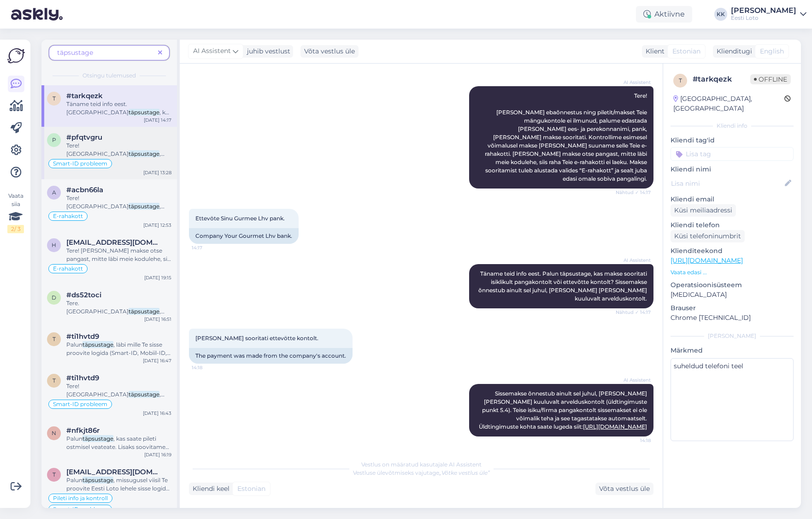 The width and height of the screenshot is (812, 519). What do you see at coordinates (68, 216) in the screenshot?
I see `span: E-rahakott` at bounding box center [68, 216].